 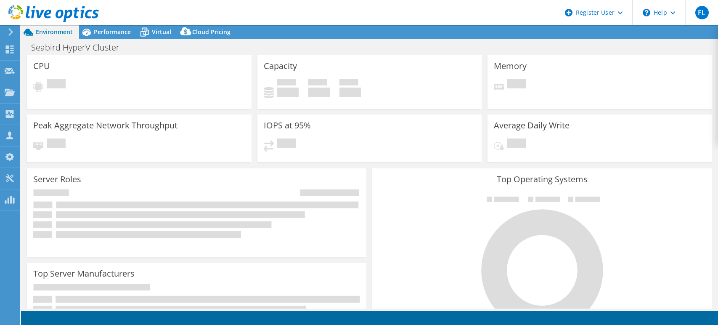 I want to click on span: Total, so click(x=349, y=83).